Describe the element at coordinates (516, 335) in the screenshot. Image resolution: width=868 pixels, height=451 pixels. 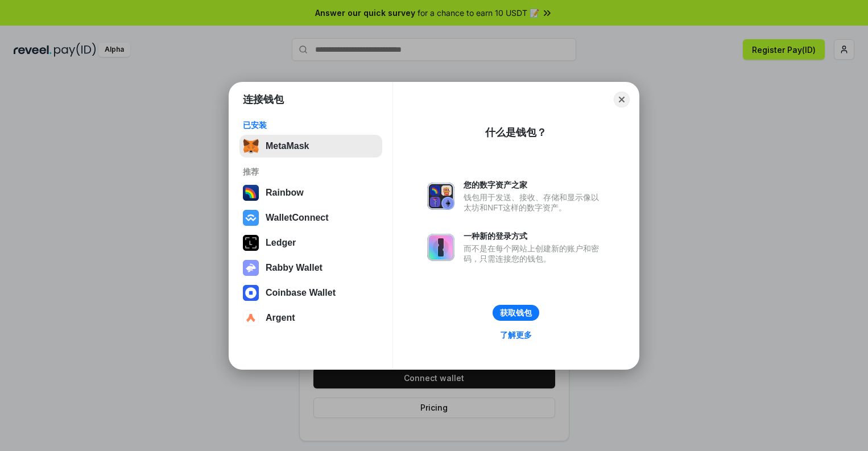
I see `a: 了解更多` at that location.